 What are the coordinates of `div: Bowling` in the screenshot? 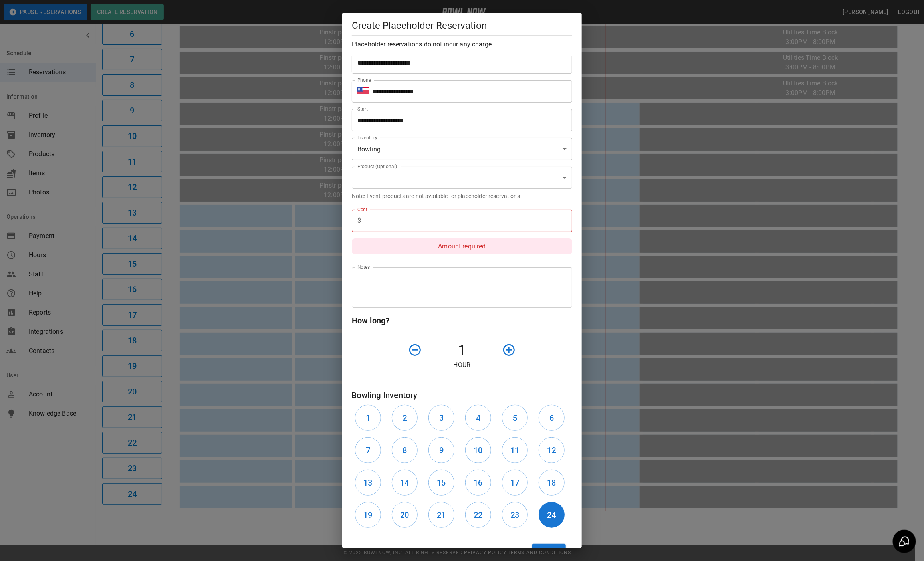 It's located at (462, 149).